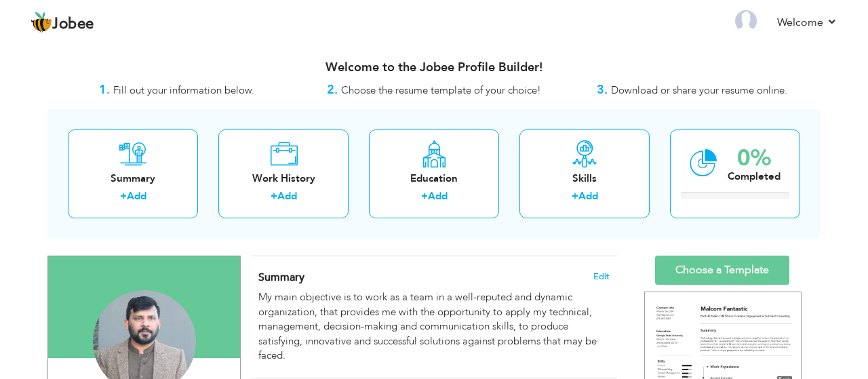 Image resolution: width=868 pixels, height=379 pixels. What do you see at coordinates (284, 178) in the screenshot?
I see `div: Work History` at bounding box center [284, 178].